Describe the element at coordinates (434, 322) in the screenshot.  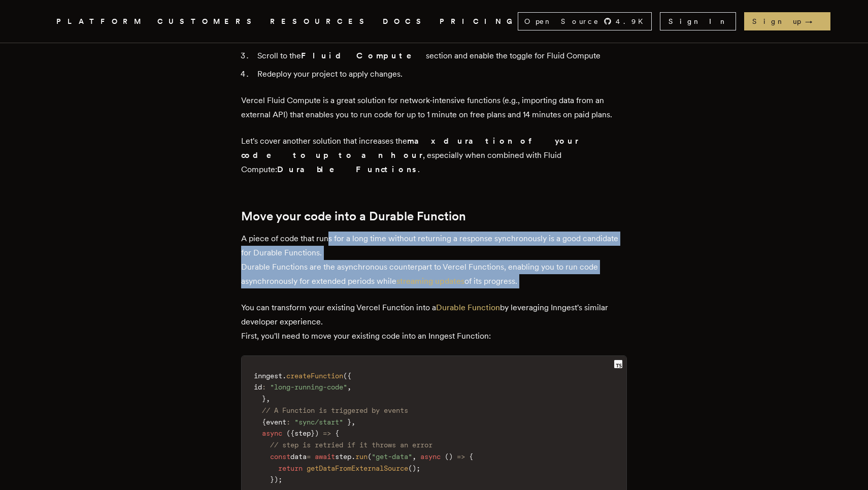
I see `p: You can transform your existing Vercel Function into a by leveraging Inngest's similar developer ...` at that location.